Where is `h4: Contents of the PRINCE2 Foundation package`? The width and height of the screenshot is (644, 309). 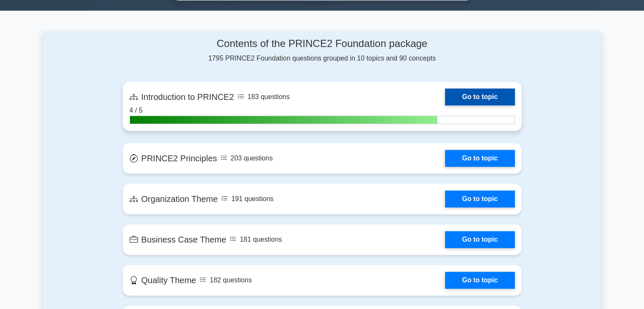 h4: Contents of the PRINCE2 Foundation package is located at coordinates (322, 43).